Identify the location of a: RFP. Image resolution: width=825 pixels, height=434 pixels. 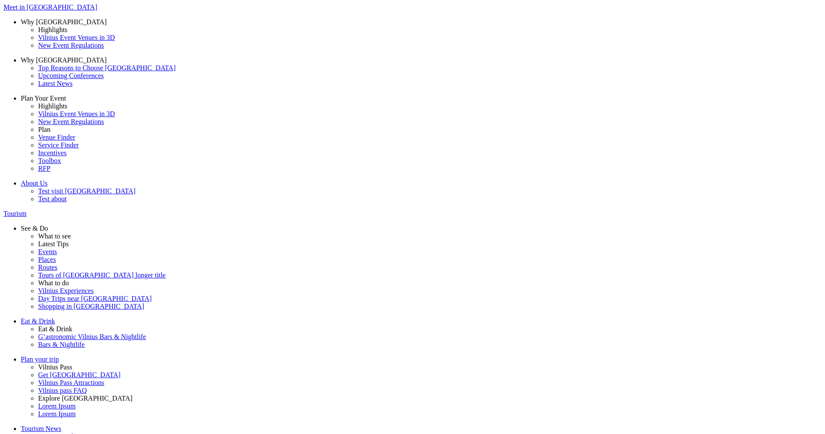
(430, 169).